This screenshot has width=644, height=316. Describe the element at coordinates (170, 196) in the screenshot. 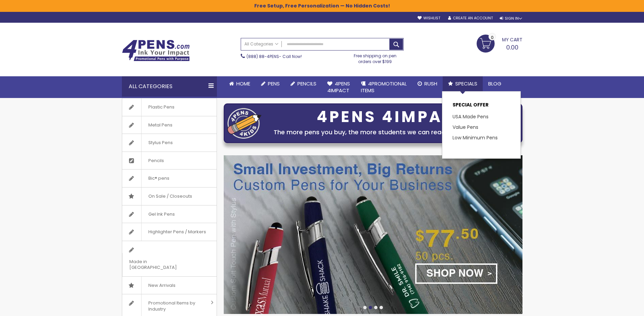

I see `a: On Sale / Closeouts` at that location.